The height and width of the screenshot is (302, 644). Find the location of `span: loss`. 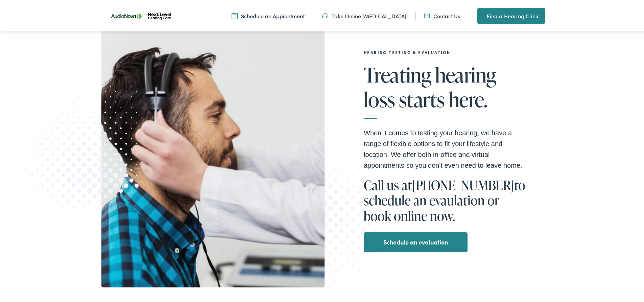

span: loss is located at coordinates (379, 99).